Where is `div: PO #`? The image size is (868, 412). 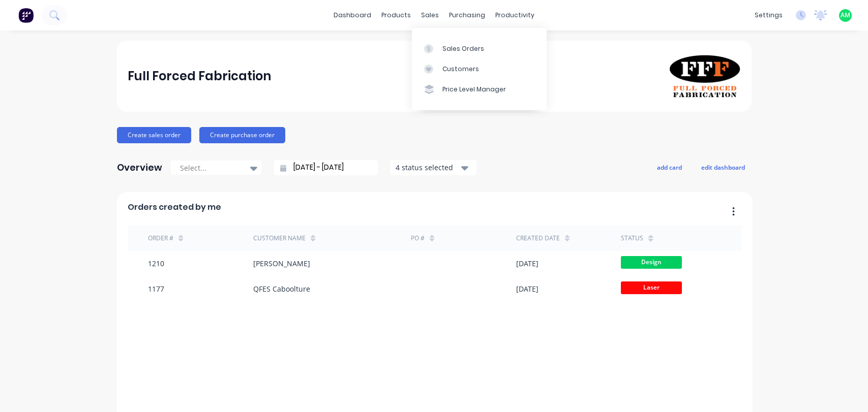 div: PO # is located at coordinates (417, 238).